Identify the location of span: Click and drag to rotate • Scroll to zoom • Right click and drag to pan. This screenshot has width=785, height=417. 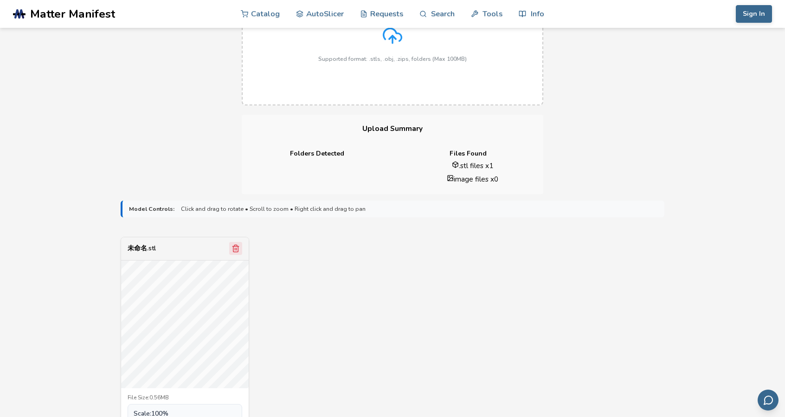
(273, 209).